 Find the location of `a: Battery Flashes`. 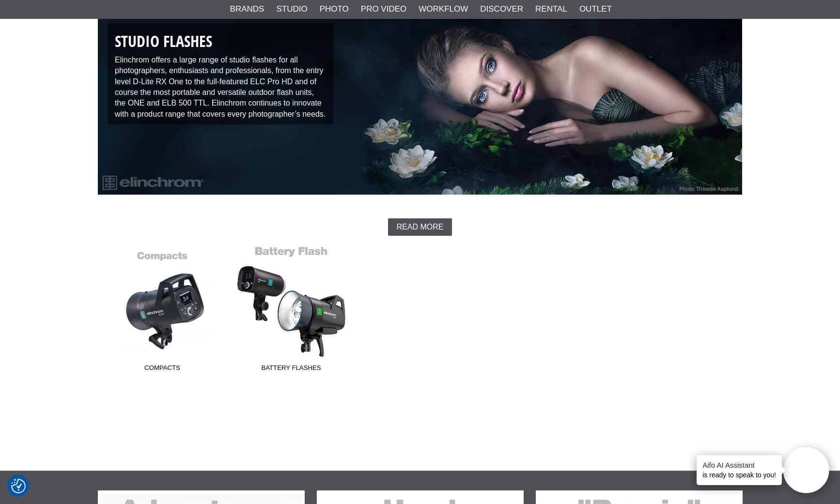

a: Battery Flashes is located at coordinates (291, 311).